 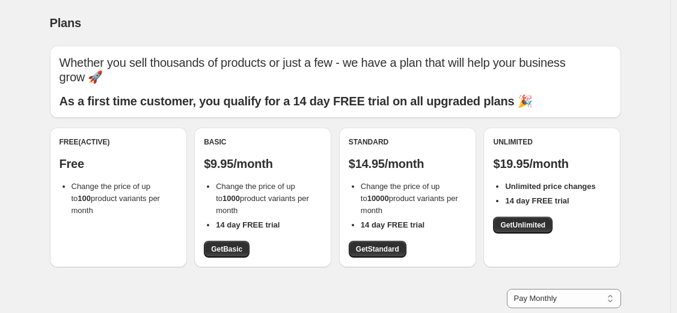 I want to click on div: Basic, so click(x=263, y=142).